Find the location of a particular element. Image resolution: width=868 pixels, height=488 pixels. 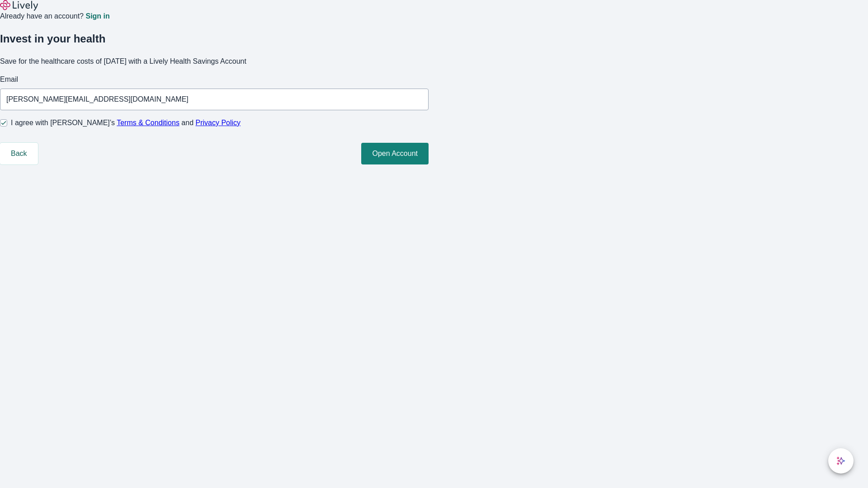

button: Open Account is located at coordinates (395, 154).